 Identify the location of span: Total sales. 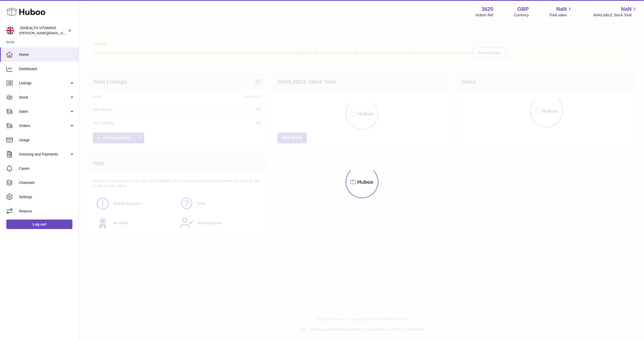
(561, 15).